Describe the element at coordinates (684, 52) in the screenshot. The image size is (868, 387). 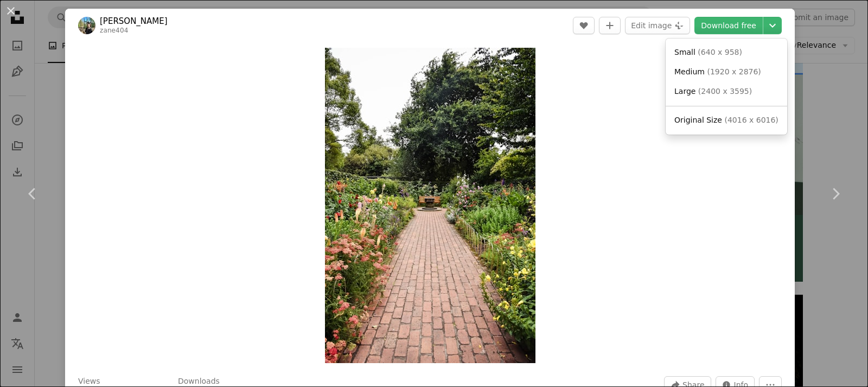
I see `span: Small` at that location.